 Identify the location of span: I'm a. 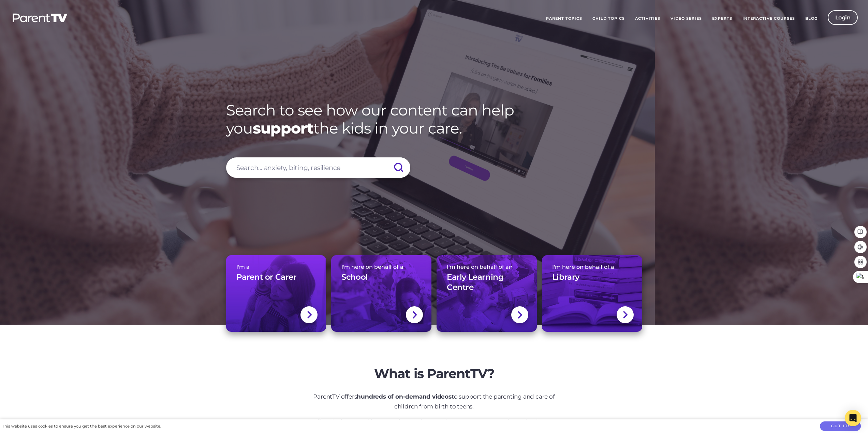
(276, 267).